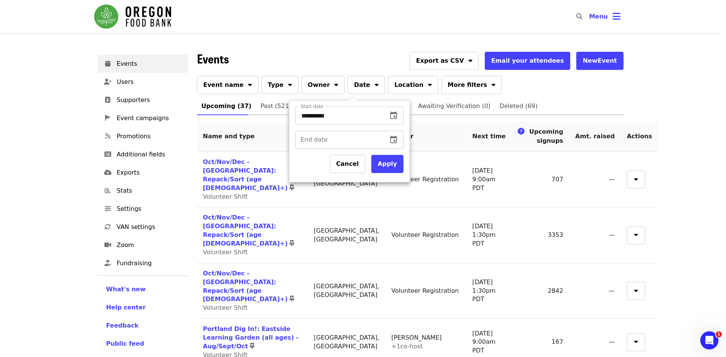 This screenshot has width=726, height=357. What do you see at coordinates (312, 107) in the screenshot?
I see `span: Start date` at bounding box center [312, 107].